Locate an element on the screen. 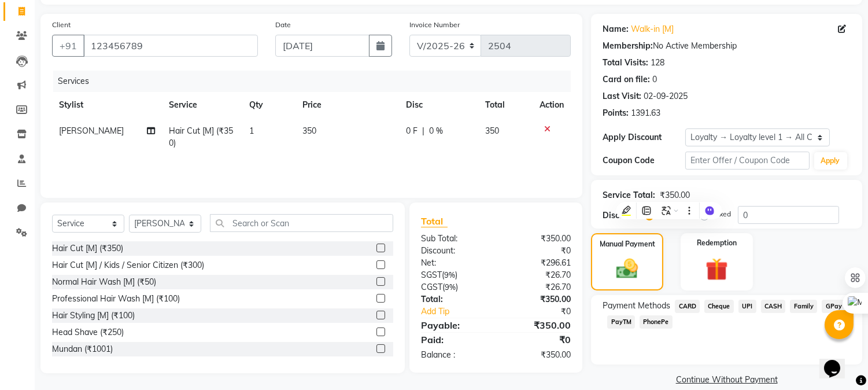 This screenshot has width=868, height=390. label: Client is located at coordinates (61, 25).